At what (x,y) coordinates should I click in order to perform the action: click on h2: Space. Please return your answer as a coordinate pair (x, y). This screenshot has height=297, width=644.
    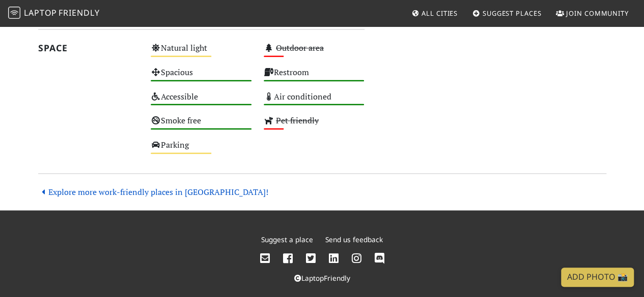
    Looking at the image, I should click on (88, 47).